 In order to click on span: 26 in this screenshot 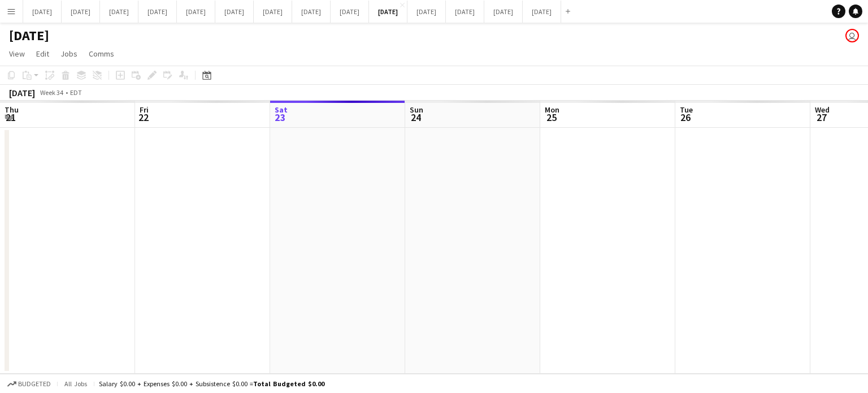, I will do `click(685, 117)`.